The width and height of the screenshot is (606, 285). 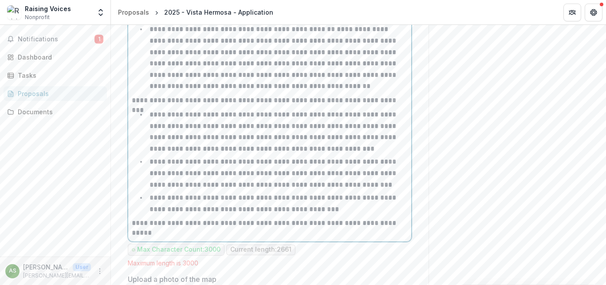 What do you see at coordinates (172, 279) in the screenshot?
I see `p: Upload a photo of the map` at bounding box center [172, 279].